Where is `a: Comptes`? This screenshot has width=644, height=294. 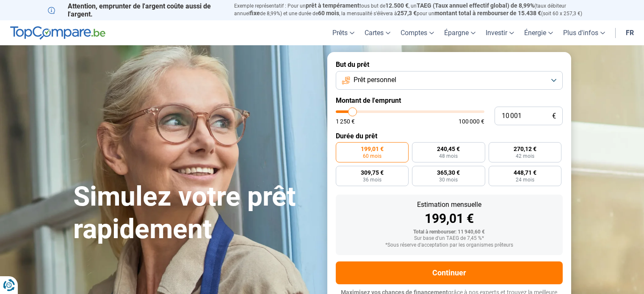 a: Comptes is located at coordinates (417, 33).